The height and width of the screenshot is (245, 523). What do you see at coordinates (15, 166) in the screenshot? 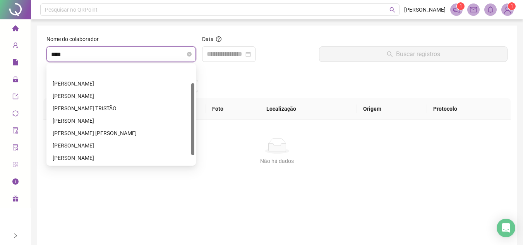
I see `span: qrcode` at bounding box center [15, 166].